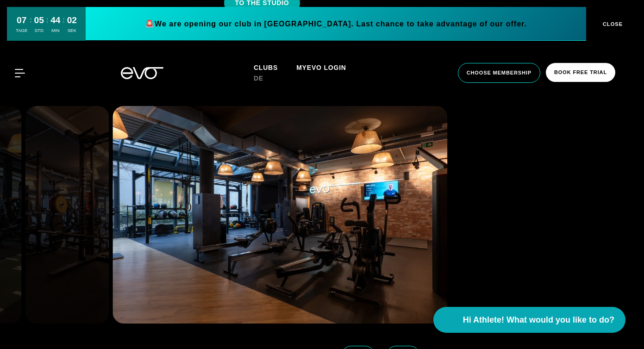 The height and width of the screenshot is (349, 644). Describe the element at coordinates (39, 20) in the screenshot. I see `div: 05` at that location.